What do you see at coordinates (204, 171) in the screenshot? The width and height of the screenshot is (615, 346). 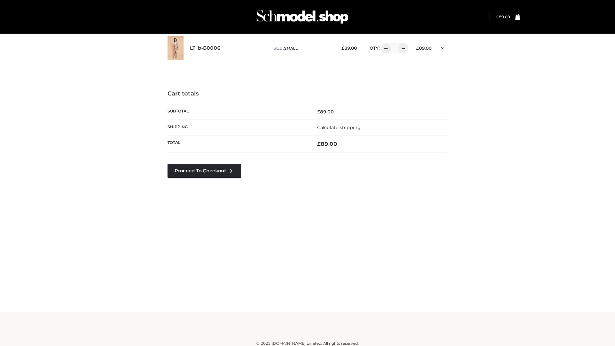 I see `a: Proceed to Checkout` at bounding box center [204, 171].